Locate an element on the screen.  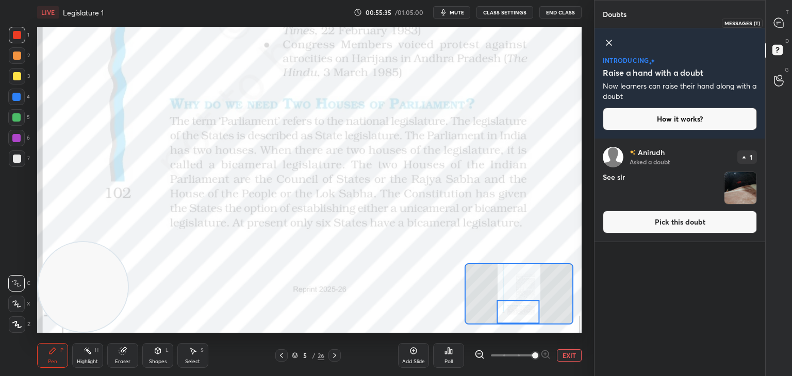
div: H is located at coordinates (96, 351).